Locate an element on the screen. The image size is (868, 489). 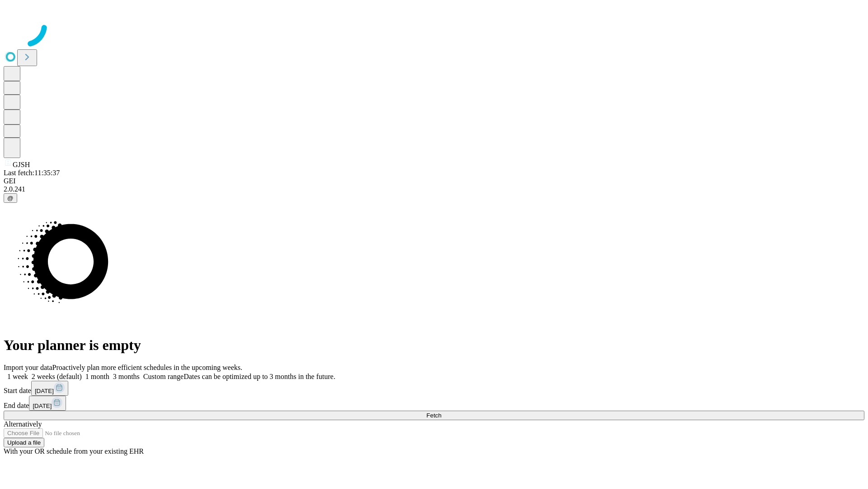
span: Last fetch: 11:35:37 is located at coordinates (32, 173).